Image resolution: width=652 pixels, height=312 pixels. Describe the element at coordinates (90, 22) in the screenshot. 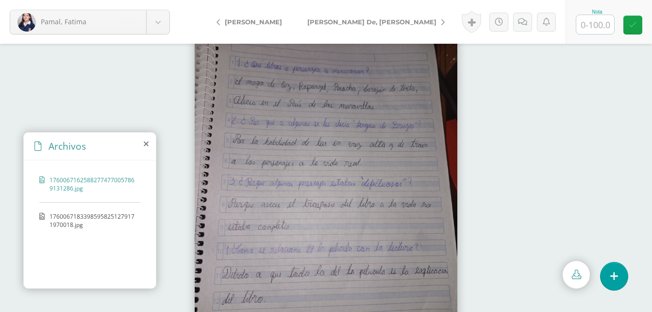

I see `a: Pamal, Fatima` at that location.